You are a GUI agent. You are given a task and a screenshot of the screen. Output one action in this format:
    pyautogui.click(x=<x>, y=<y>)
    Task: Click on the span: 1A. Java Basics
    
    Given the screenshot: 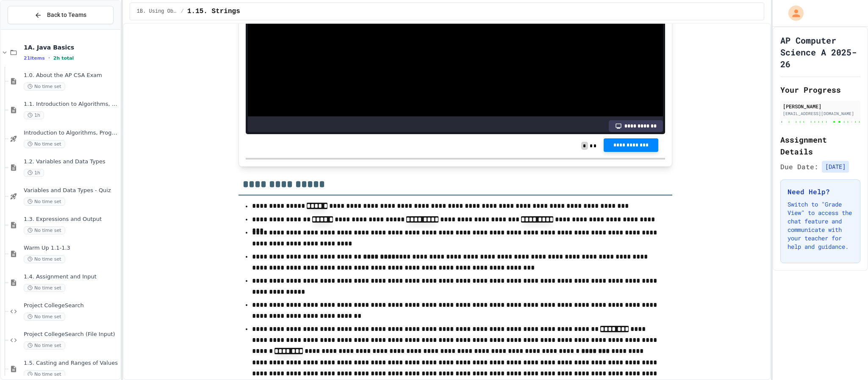 What is the action you would take?
    pyautogui.click(x=71, y=48)
    